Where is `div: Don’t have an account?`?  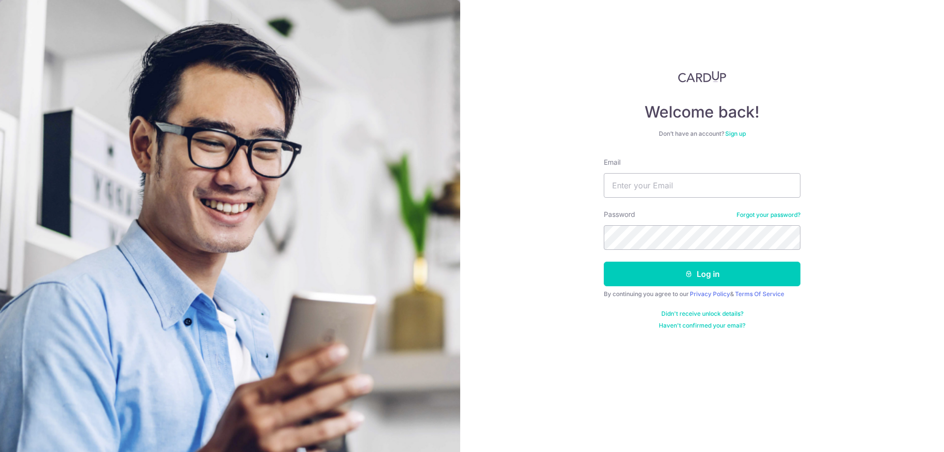 div: Don’t have an account? is located at coordinates (702, 134).